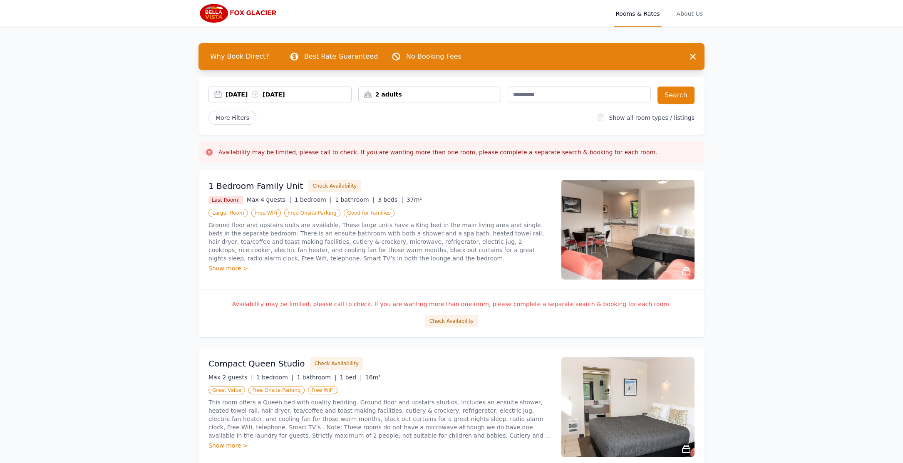  Describe the element at coordinates (341, 57) in the screenshot. I see `p: Best Rate Guaranteed` at that location.